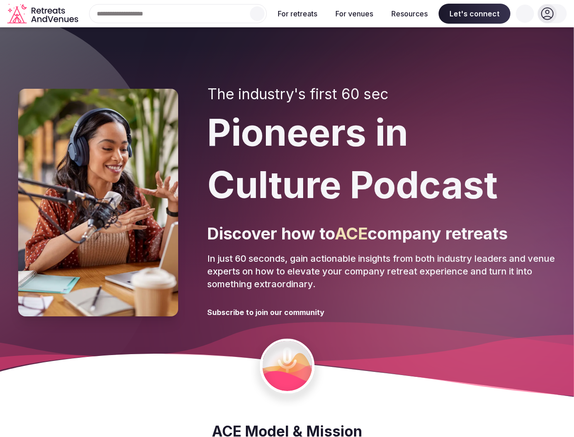 This screenshot has height=437, width=574. I want to click on h3: Subscribe to join our community, so click(266, 312).